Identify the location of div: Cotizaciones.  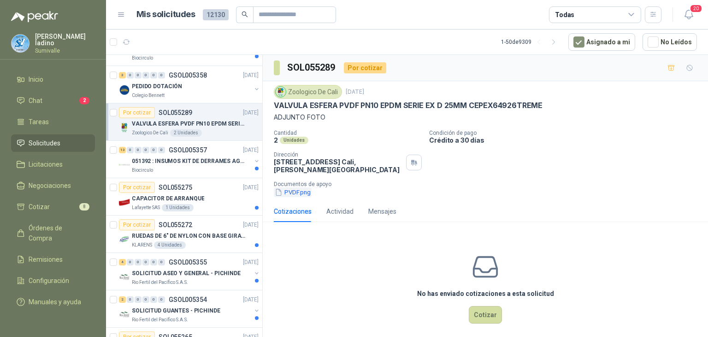
(293, 211).